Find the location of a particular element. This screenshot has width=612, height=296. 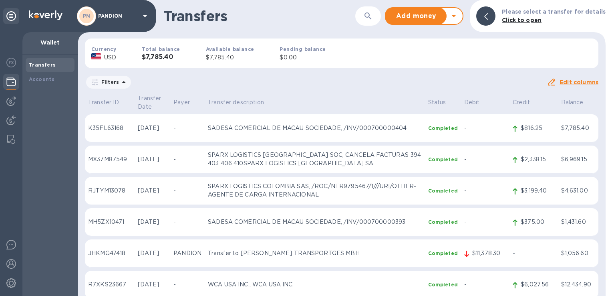

p: Transfer description is located at coordinates (315, 102).